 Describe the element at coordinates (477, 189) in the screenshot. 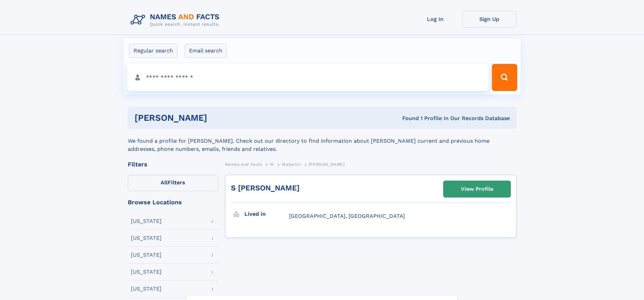

I see `a: View Profile` at that location.